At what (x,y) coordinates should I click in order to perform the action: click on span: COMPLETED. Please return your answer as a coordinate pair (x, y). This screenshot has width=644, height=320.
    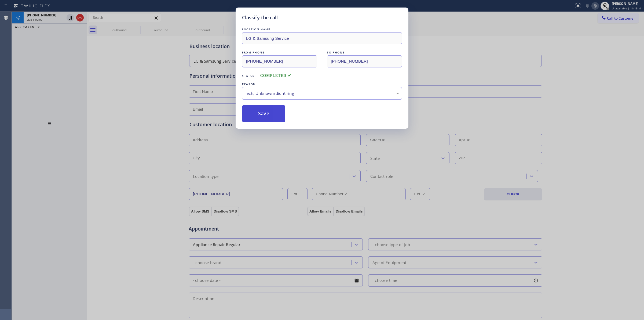
    Looking at the image, I should click on (276, 76).